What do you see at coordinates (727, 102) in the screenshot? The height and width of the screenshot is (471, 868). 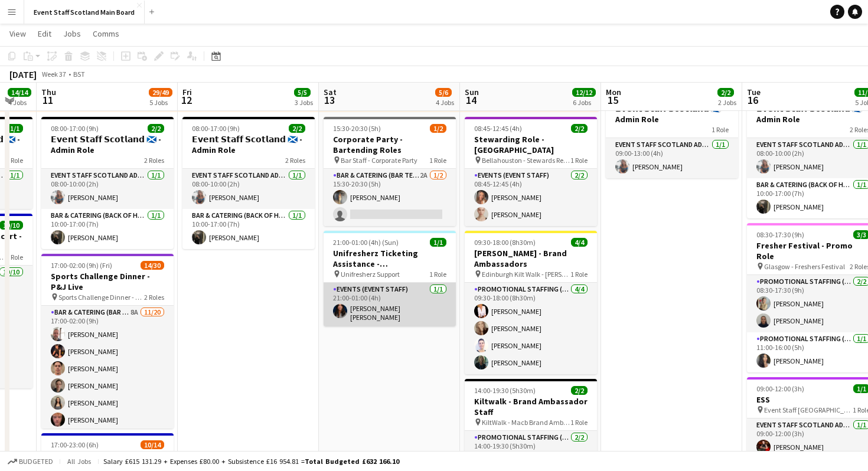 I see `div: 2 Jobs` at bounding box center [727, 102].